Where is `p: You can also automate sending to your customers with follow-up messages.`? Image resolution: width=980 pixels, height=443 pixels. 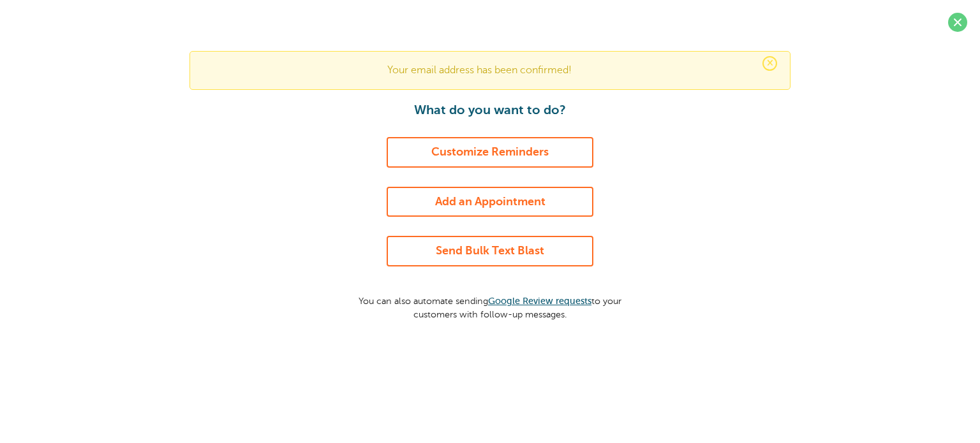 p: You can also automate sending to your customers with follow-up messages. is located at coordinates (490, 303).